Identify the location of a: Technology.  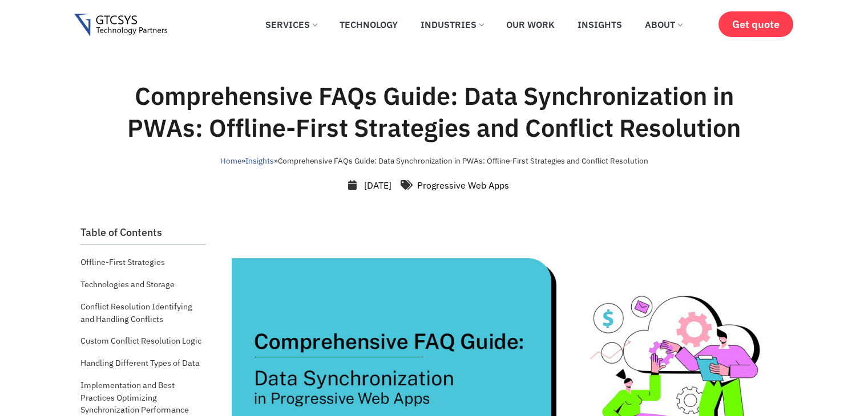
(369, 25).